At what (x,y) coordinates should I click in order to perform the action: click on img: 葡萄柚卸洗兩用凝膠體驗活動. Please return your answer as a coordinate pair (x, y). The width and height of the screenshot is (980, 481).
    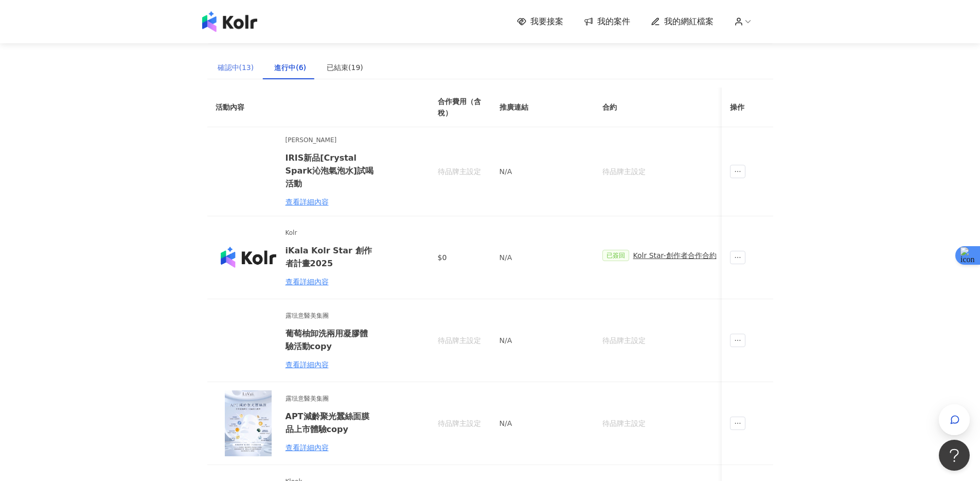
    Looking at the image, I should click on (248, 341).